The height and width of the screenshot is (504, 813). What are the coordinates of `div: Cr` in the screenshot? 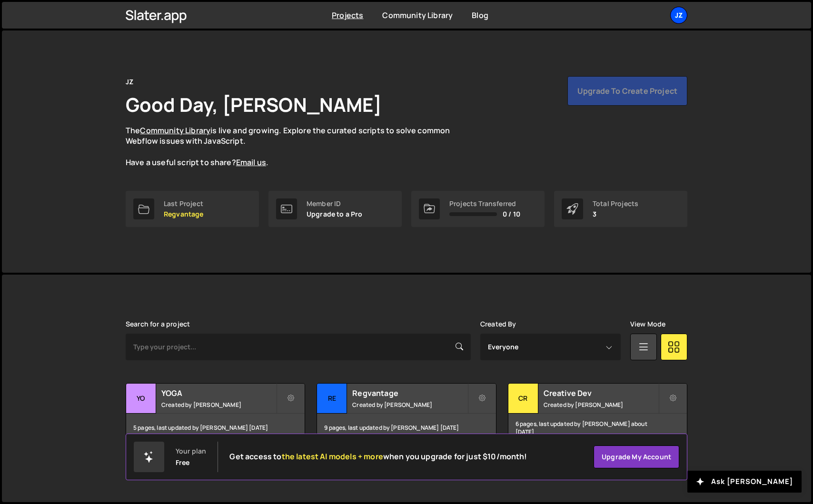 It's located at (523, 398).